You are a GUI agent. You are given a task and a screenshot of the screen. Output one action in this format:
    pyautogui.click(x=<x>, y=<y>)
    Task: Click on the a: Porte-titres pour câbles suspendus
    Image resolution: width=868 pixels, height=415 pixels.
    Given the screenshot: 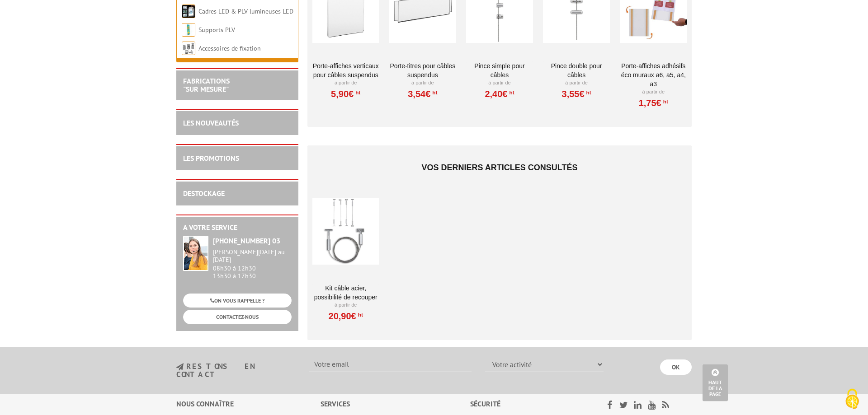 What is the action you would take?
    pyautogui.click(x=422, y=70)
    